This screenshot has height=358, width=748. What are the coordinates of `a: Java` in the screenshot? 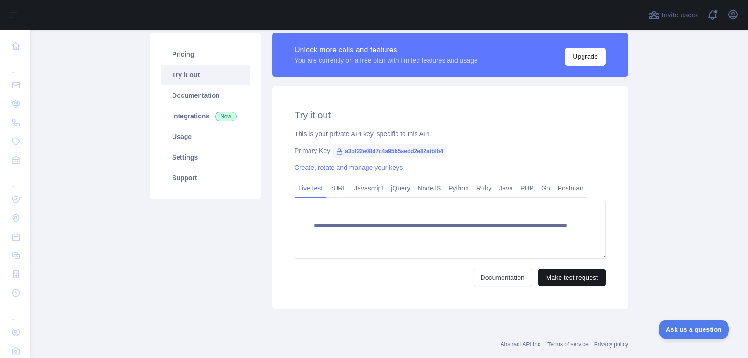 It's located at (506, 188).